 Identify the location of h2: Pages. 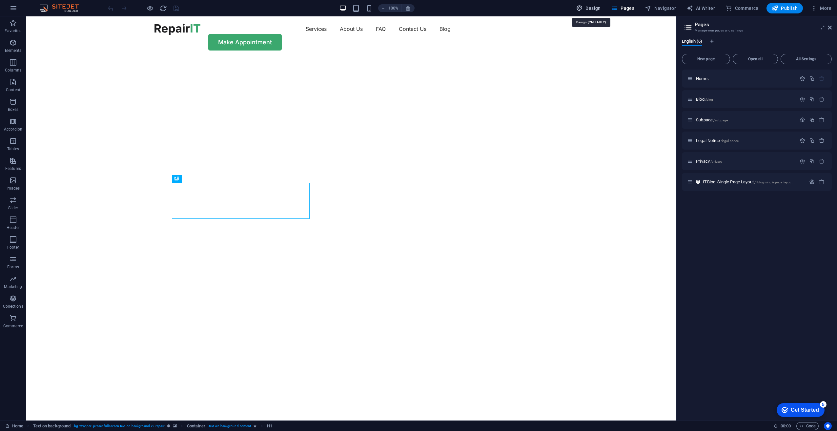
(763, 25).